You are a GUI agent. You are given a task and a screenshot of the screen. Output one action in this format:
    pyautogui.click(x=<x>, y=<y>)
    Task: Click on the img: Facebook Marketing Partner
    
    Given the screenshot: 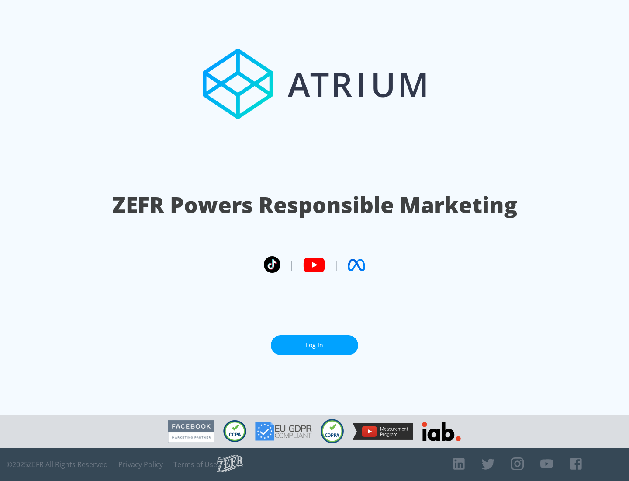 What is the action you would take?
    pyautogui.click(x=191, y=431)
    